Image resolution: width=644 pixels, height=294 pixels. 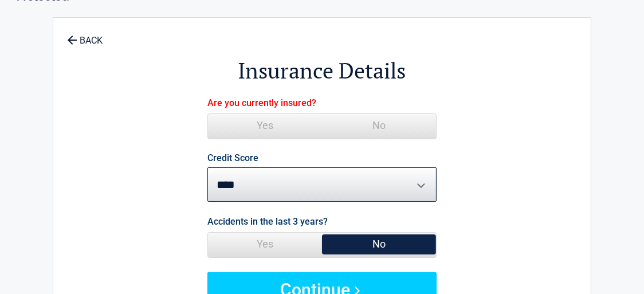 What do you see at coordinates (268, 221) in the screenshot?
I see `label: Accidents in the last 3 years?` at bounding box center [268, 221].